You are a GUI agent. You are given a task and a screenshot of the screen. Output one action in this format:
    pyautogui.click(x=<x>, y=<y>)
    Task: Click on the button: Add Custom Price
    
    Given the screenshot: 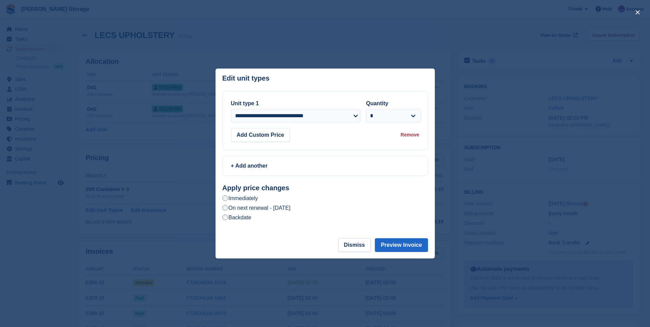 What is the action you would take?
    pyautogui.click(x=260, y=135)
    